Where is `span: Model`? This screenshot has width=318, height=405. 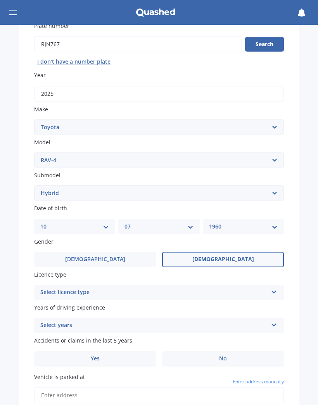 span: Model is located at coordinates (42, 142).